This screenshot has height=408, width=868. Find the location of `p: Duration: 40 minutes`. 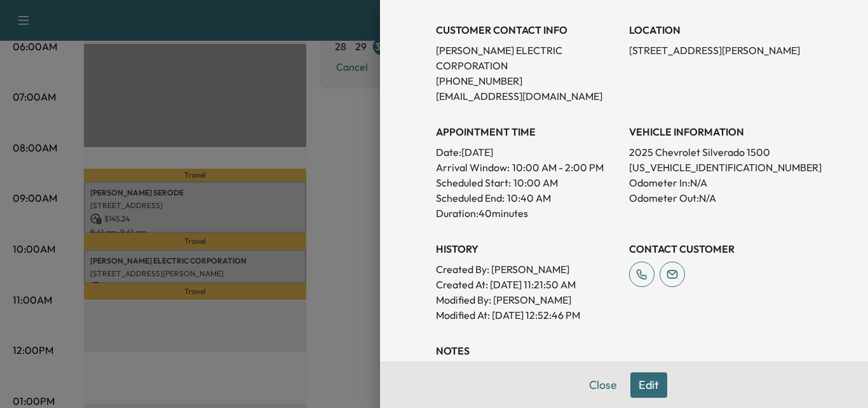

p: Duration: 40 minutes is located at coordinates (527, 213).